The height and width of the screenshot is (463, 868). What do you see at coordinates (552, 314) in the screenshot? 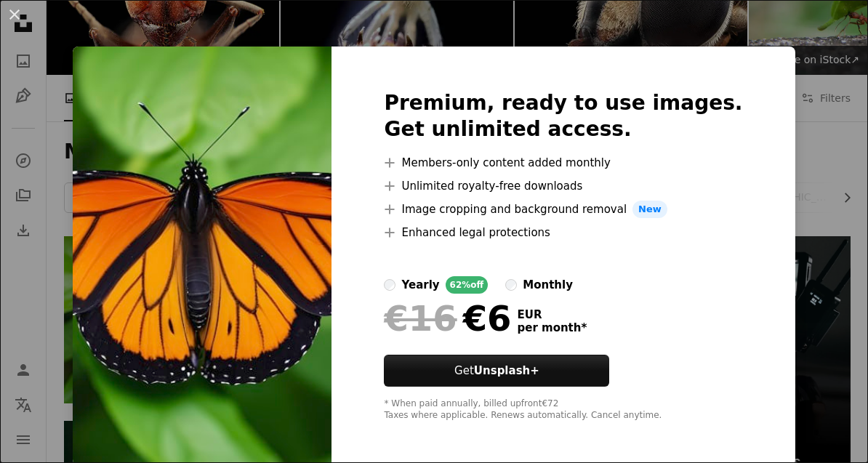
I see `span: EUR` at bounding box center [552, 314].